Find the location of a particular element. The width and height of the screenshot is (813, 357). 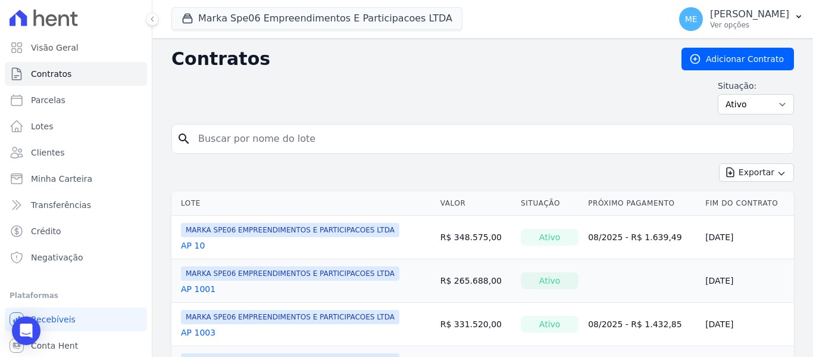

span: Crédito is located at coordinates (46, 231).